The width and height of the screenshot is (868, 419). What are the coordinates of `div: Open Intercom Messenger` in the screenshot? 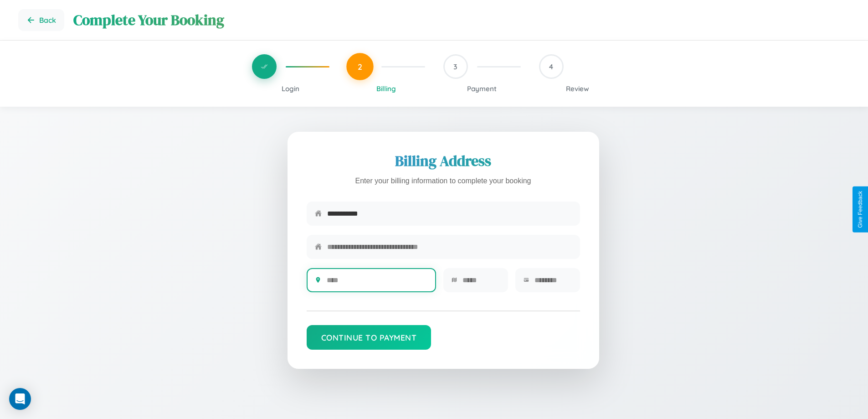 It's located at (20, 399).